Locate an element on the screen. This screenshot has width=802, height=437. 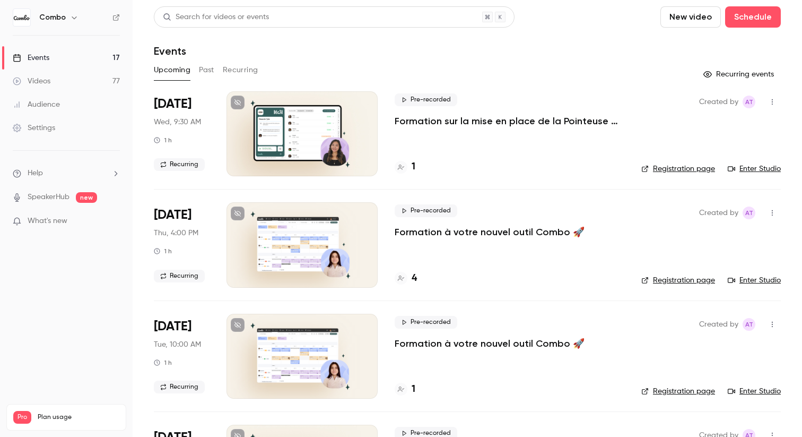
div: Sep 18 Thu, 4:00 PM (Europe/Paris) is located at coordinates (181, 245).